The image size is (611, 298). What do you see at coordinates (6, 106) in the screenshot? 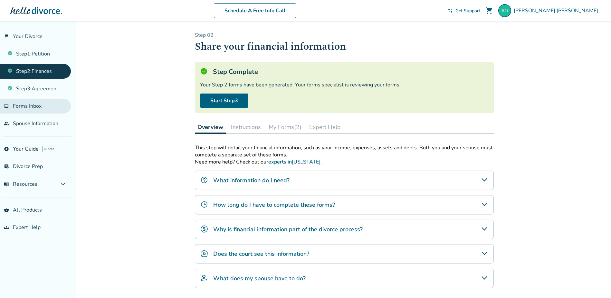
I see `span: inbox` at bounding box center [6, 106].